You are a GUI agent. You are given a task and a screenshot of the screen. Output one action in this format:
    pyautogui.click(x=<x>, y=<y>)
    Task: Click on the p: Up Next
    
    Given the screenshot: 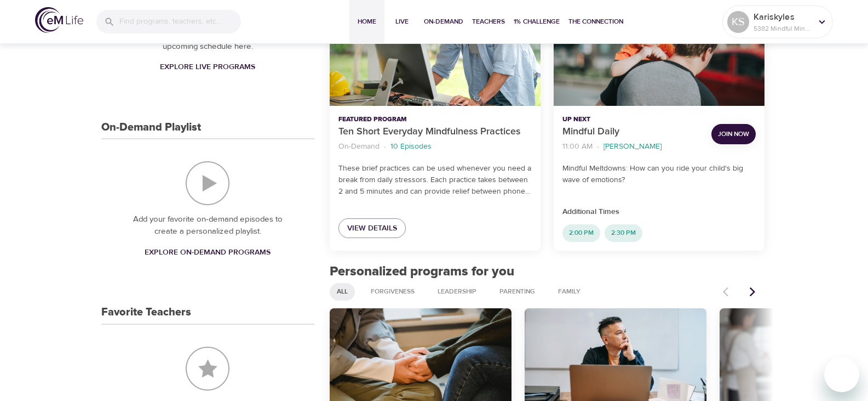 What is the action you would take?
    pyautogui.click(x=633, y=120)
    